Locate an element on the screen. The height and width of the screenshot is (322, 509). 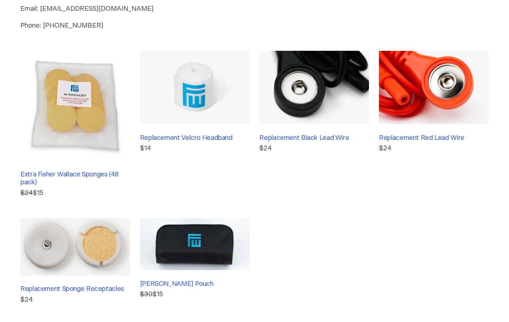
h3: Extra Fisher Wallace Sponges (48 pack) is located at coordinates (75, 178).